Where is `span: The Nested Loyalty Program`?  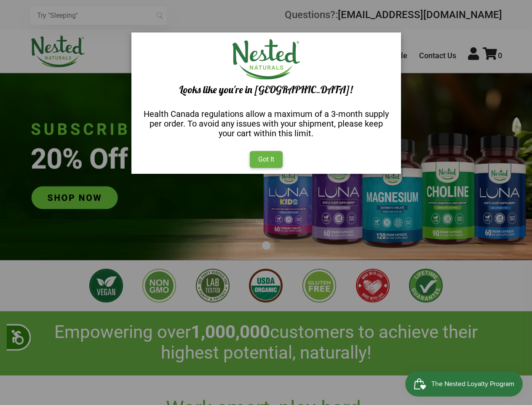
span: The Nested Loyalty Program is located at coordinates (67, 13).